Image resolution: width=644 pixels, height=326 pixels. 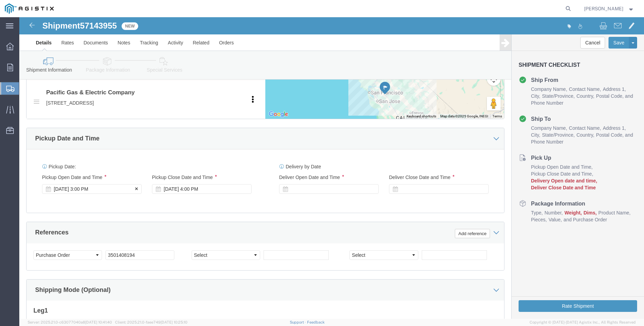 What do you see at coordinates (152, 322) in the screenshot?
I see `span: Client: 2025.21.0-faee749` at bounding box center [152, 322].